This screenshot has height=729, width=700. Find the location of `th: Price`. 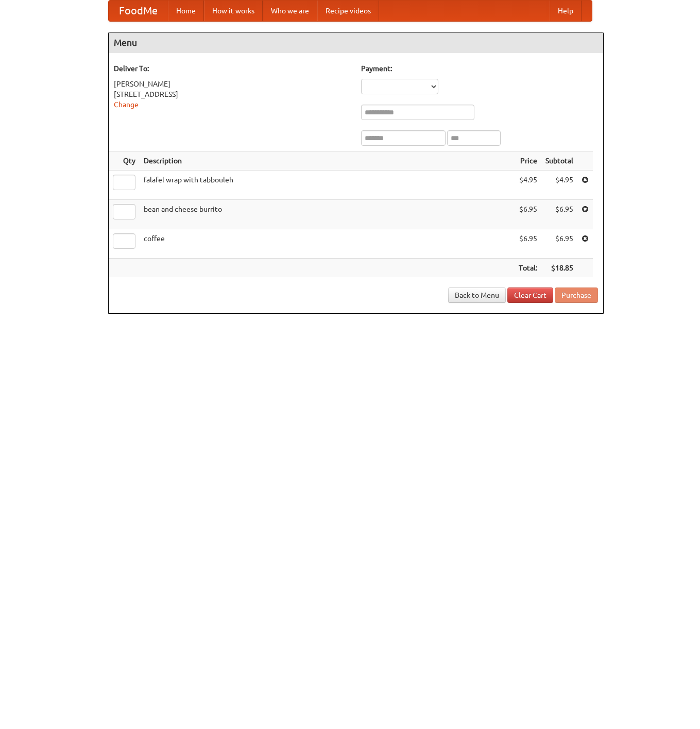

th: Price is located at coordinates (528, 161).